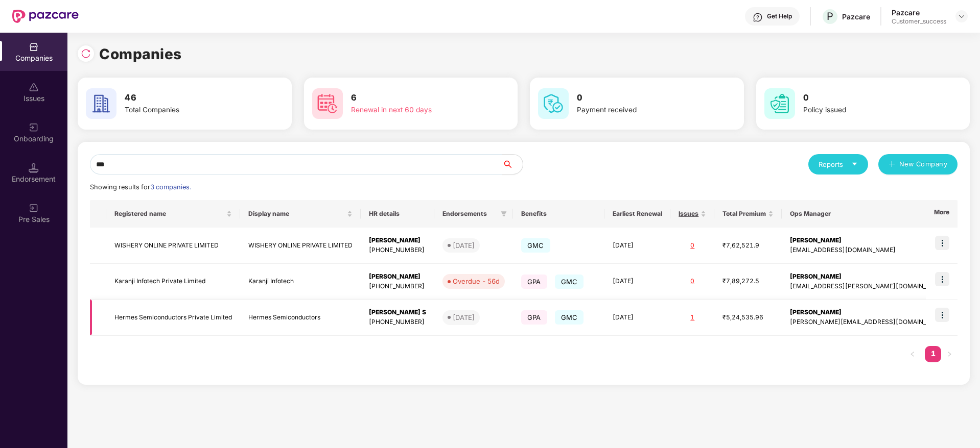  I want to click on img: svg+xml;base64,PHN2ZyBpZD0iSGVscC0zMngzMiIgeG1sbnM9Imh0dHA6Ly93d3cudzMub3JnLzIwMDAvc3ZnIiB3aWR0aD..., so click(758, 17).